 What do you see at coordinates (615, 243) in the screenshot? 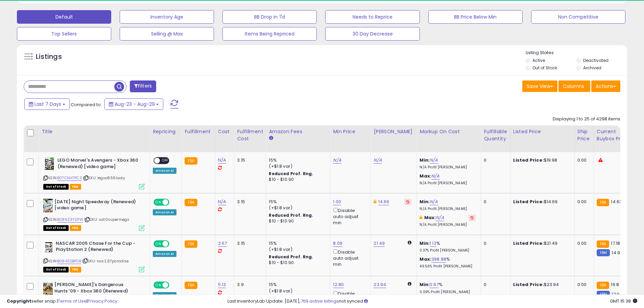
I see `span: 17.18` at bounding box center [615, 243].